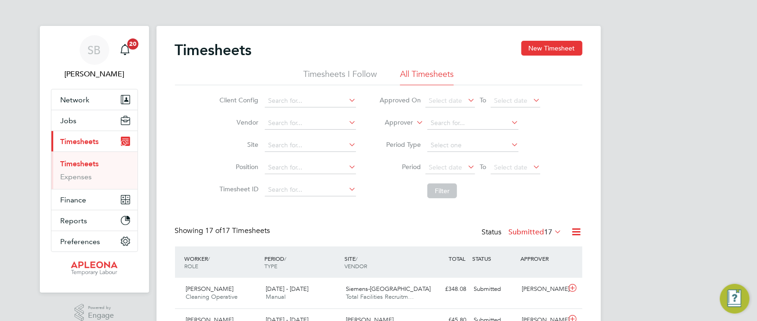 This screenshot has height=321, width=757. What do you see at coordinates (125, 50) in the screenshot?
I see `a: 20` at bounding box center [125, 50].